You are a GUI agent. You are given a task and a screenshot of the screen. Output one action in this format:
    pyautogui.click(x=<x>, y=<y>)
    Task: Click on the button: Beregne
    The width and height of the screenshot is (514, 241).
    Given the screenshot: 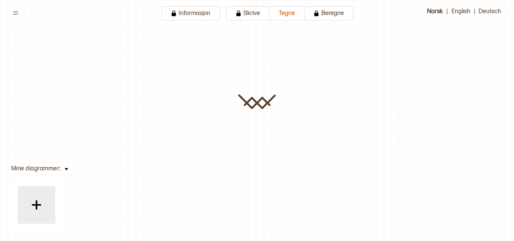 What is the action you would take?
    pyautogui.click(x=329, y=13)
    